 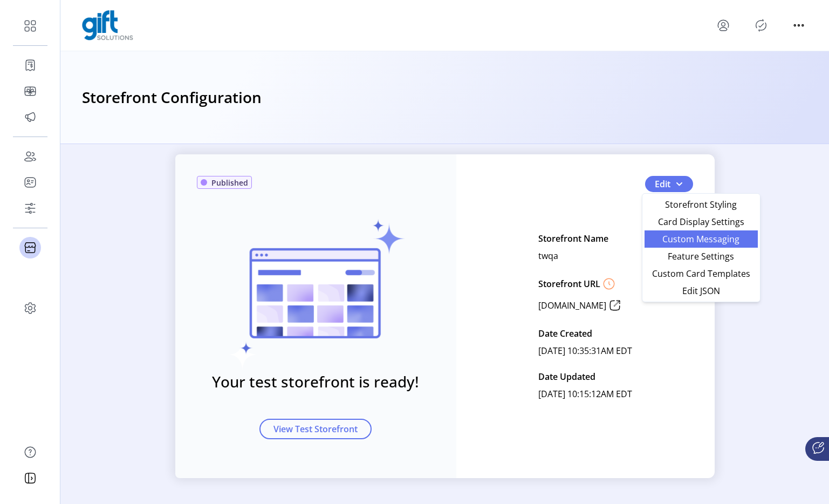 I want to click on h3: Storefront Configuration, so click(x=172, y=98).